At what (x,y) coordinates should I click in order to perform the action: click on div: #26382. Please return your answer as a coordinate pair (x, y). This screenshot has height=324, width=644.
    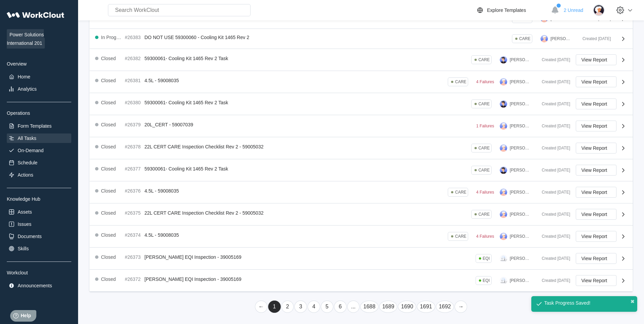
    Looking at the image, I should click on (133, 58).